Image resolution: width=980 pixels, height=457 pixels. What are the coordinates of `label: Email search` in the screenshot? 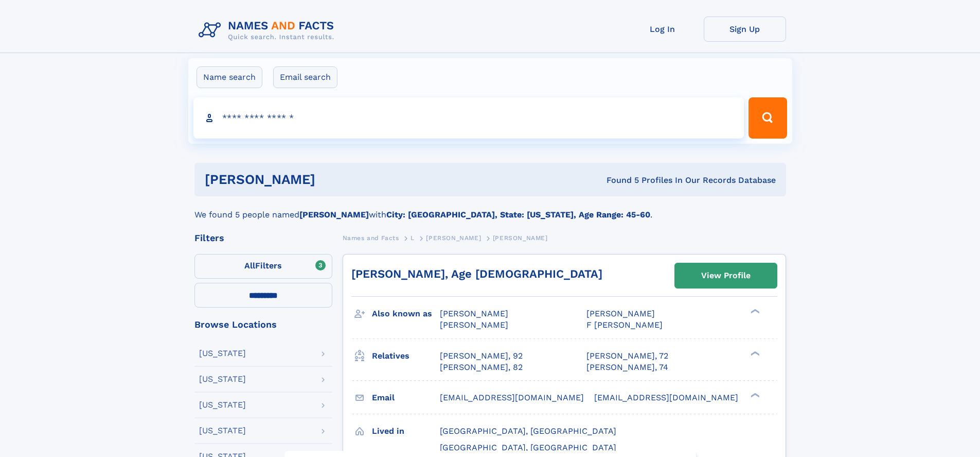 It's located at (305, 77).